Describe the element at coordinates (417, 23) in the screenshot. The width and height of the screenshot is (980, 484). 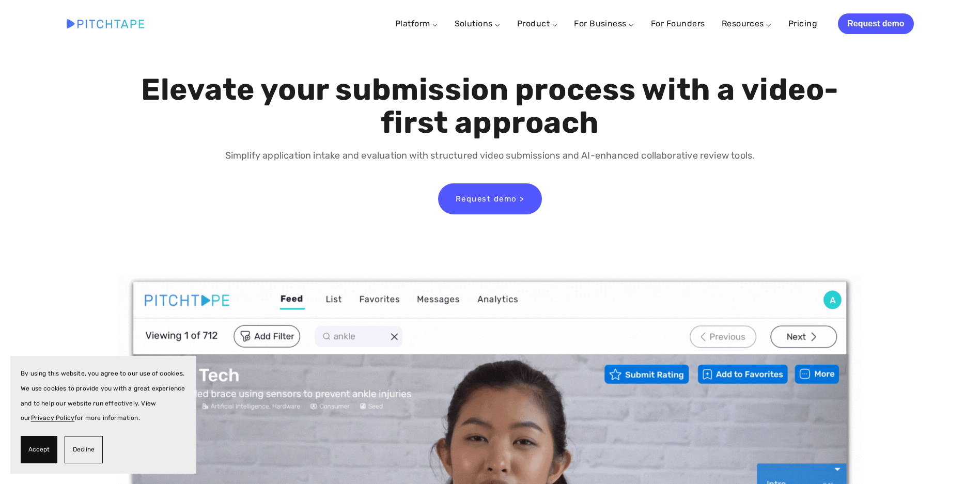
I see `a: Platform ⌵` at that location.